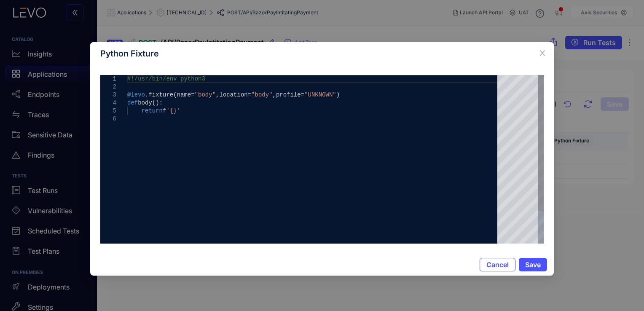 The image size is (644, 311). What do you see at coordinates (235, 95) in the screenshot?
I see `span: location=` at bounding box center [235, 95].